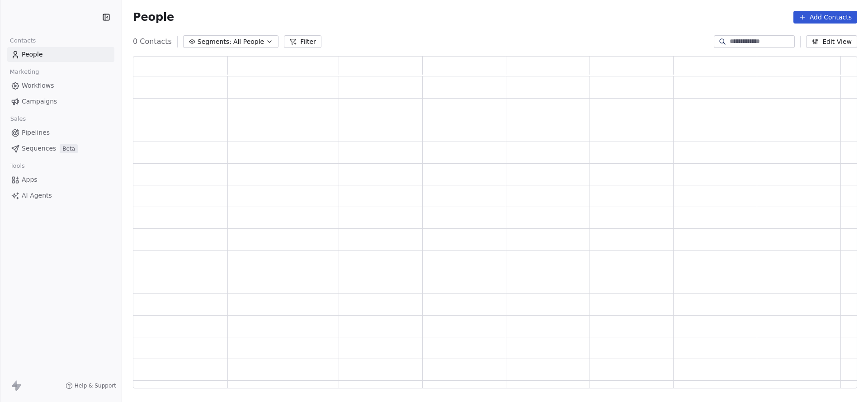 This screenshot has height=402, width=868. Describe the element at coordinates (61, 101) in the screenshot. I see `a: Campaigns` at that location.